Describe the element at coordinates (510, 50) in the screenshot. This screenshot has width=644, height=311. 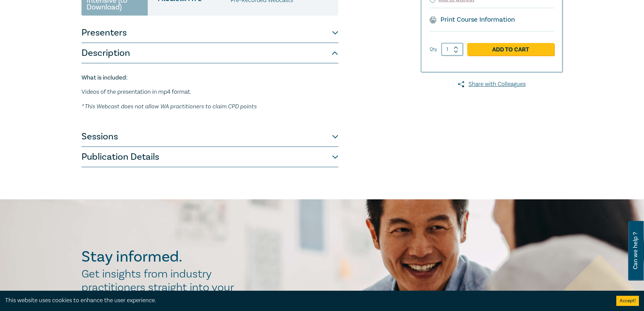
I see `a: Add to Cart` at that location.